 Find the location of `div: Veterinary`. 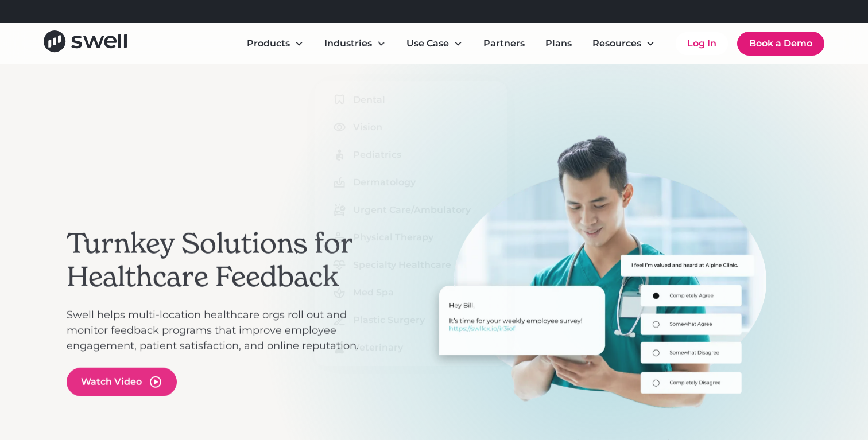

div: Veterinary is located at coordinates (378, 348).